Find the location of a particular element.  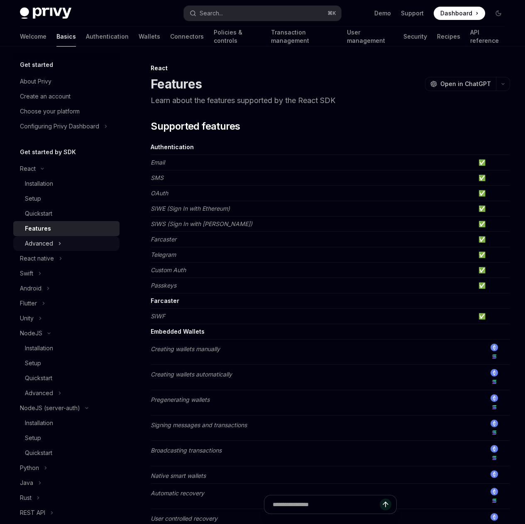

button: Toggle Flutter section is located at coordinates (66, 303).